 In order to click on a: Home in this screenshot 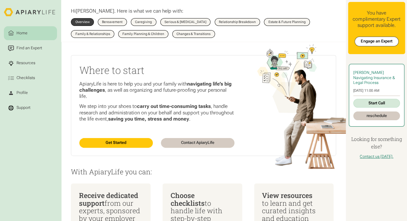, I will do `click(30, 33)`.